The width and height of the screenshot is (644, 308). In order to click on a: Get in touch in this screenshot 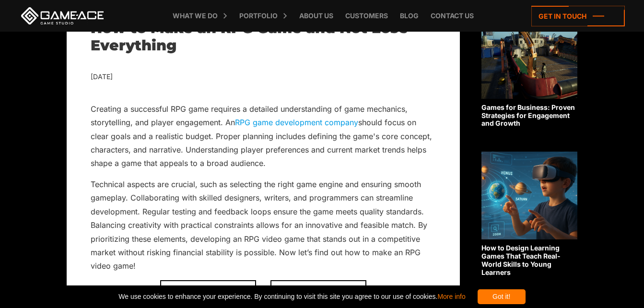, I will do `click(578, 16)`.